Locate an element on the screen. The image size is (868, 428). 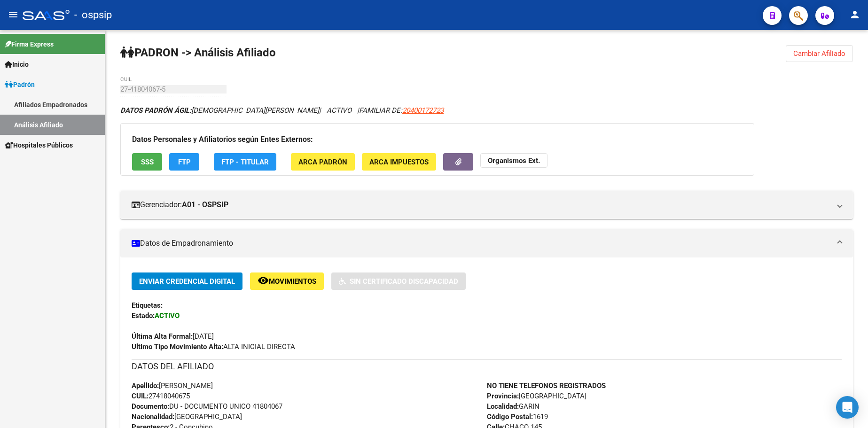
strong: Última Alta Formal: is located at coordinates (162, 336).